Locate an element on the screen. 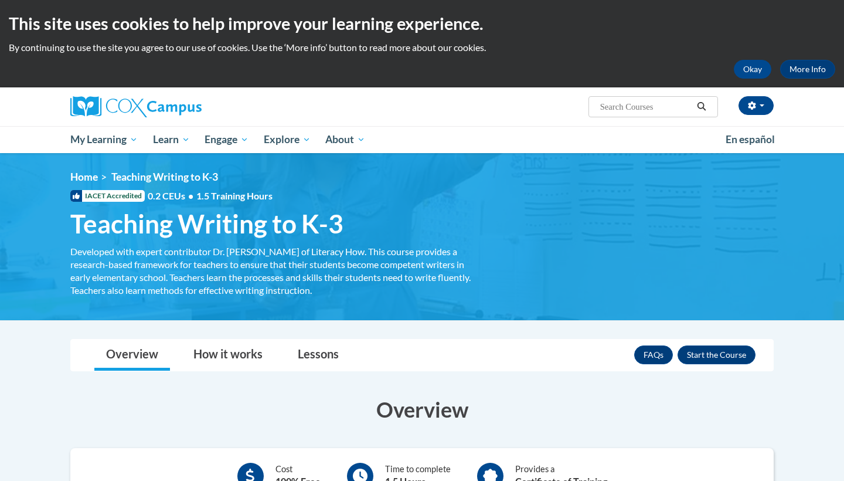 Image resolution: width=844 pixels, height=481 pixels. input: Search Courses is located at coordinates (646, 107).